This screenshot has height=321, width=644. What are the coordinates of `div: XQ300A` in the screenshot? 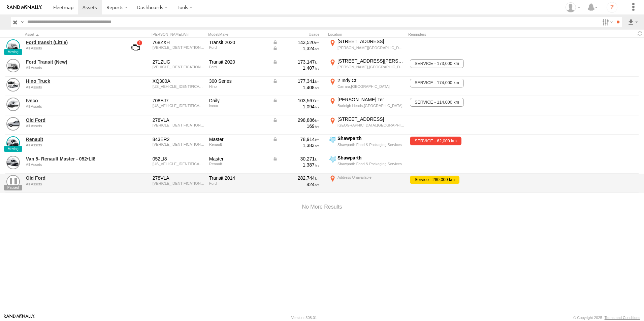 It's located at (178, 81).